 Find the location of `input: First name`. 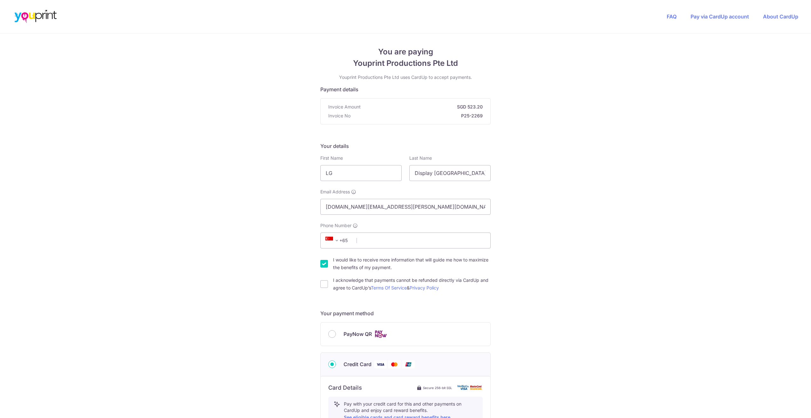

input: First name is located at coordinates (361, 173).